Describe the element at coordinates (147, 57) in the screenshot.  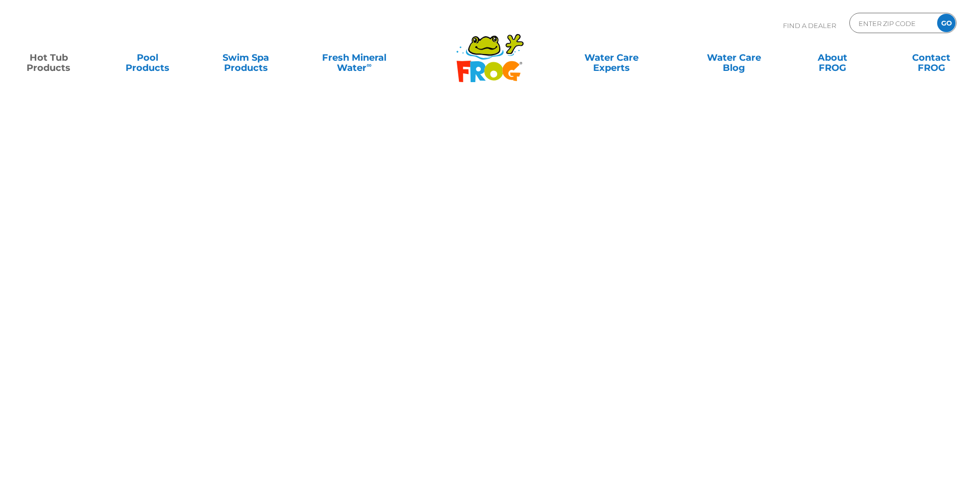
I see `a: PoolProducts` at that location.